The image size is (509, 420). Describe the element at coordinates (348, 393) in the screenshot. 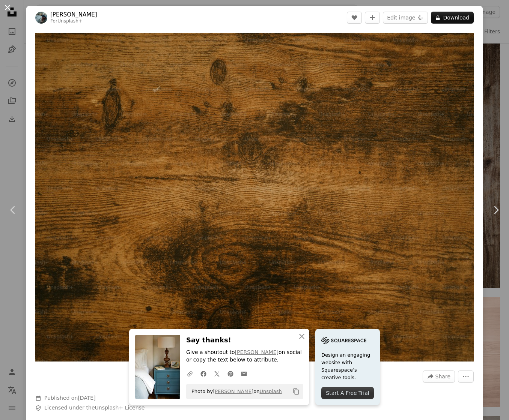

I see `div: Start A Free Trial` at that location.